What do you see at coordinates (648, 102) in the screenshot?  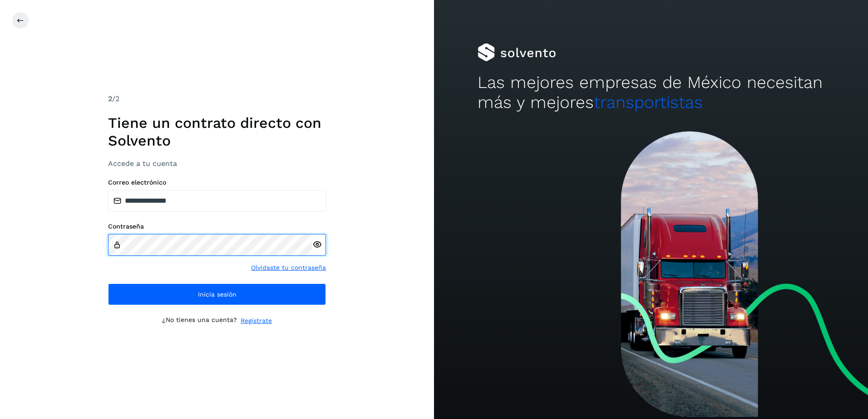 I see `span: transportistas` at bounding box center [648, 102].